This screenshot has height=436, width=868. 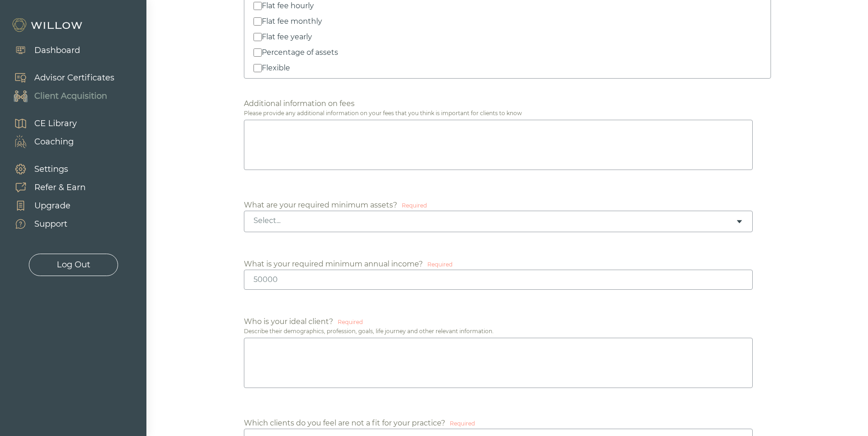 I want to click on div: Please provide any additional information on your fees that you think is important for clients to..., so click(x=507, y=113).